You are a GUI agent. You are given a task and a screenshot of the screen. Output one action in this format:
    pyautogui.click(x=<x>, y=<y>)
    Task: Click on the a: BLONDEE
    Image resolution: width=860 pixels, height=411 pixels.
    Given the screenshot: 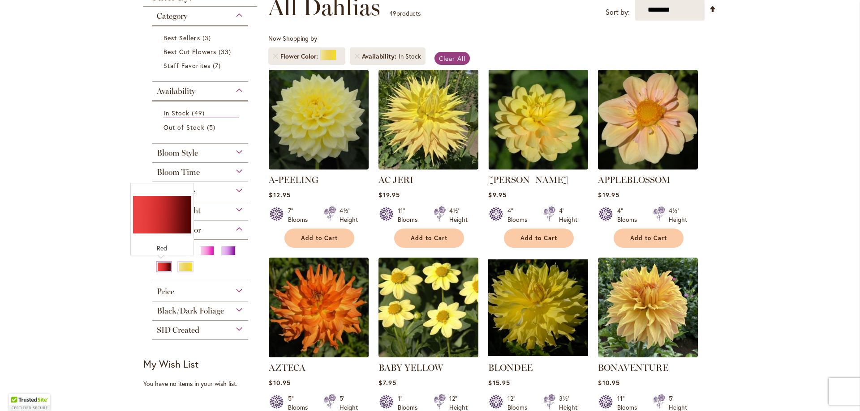 What is the action you would take?
    pyautogui.click(x=510, y=368)
    